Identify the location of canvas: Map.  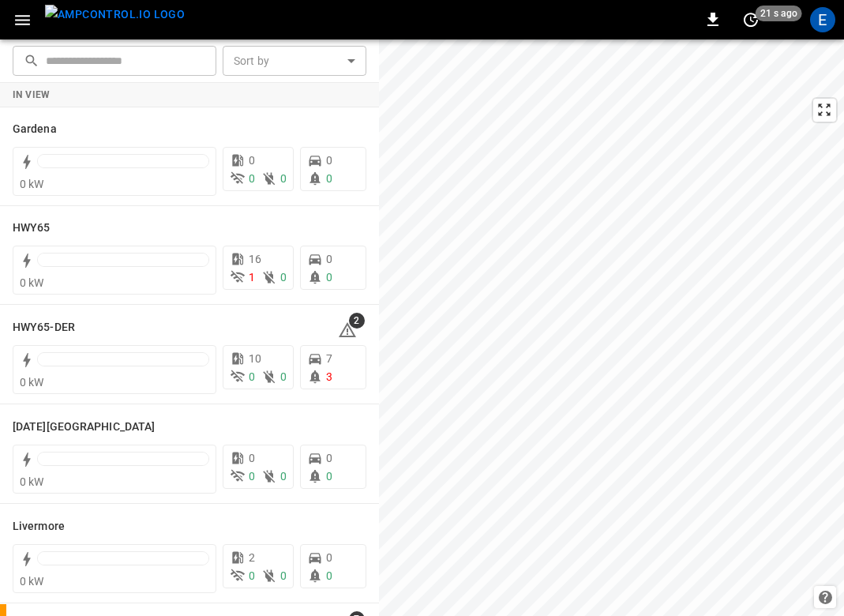
(611, 328).